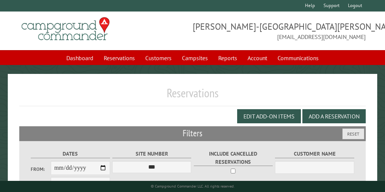  Describe the element at coordinates (314, 153) in the screenshot. I see `label: Customer Name` at that location.